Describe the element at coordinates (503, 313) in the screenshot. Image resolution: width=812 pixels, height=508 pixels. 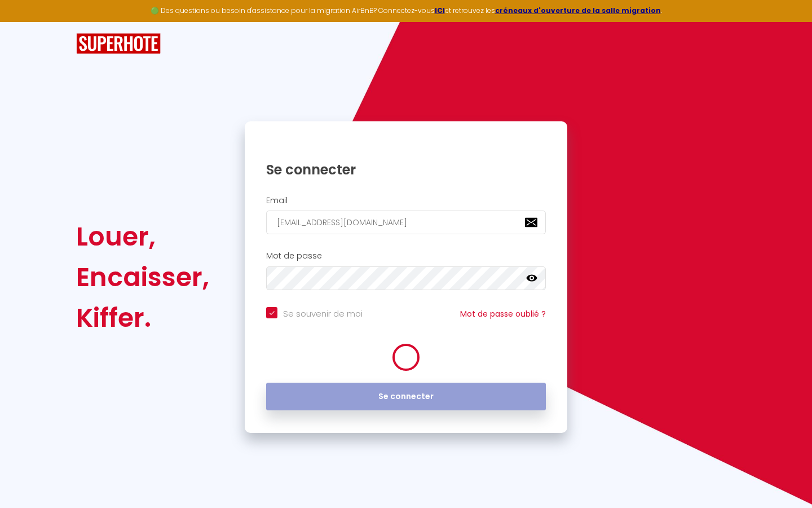
I see `a: Mot de passe oublié ?` at that location.